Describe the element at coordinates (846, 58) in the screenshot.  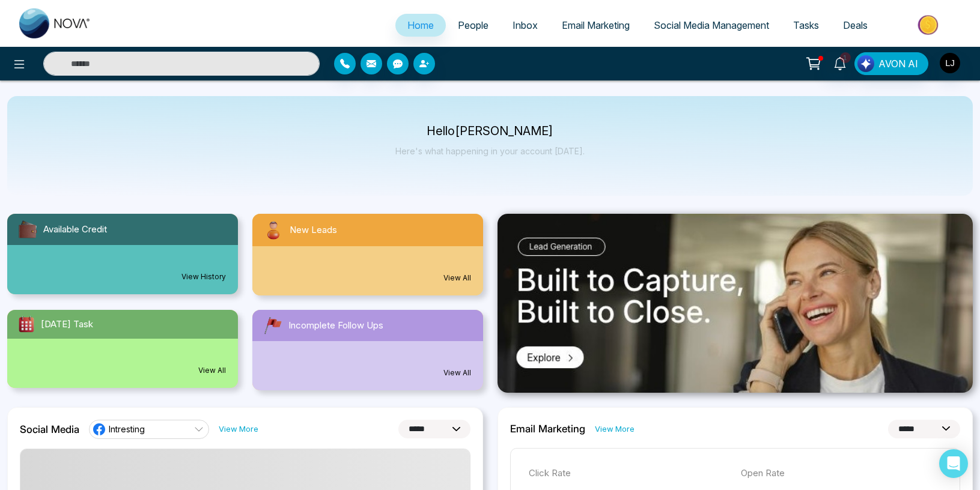
I see `span: 1` at that location.